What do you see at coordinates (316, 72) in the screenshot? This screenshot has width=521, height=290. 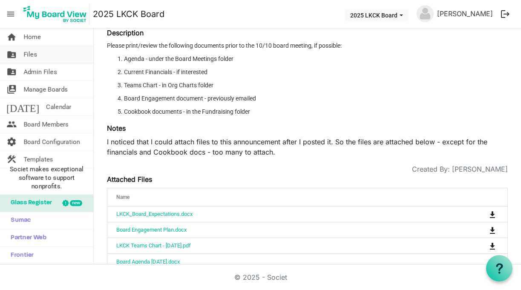 I see `li: Current Financials - if interested` at bounding box center [316, 72].